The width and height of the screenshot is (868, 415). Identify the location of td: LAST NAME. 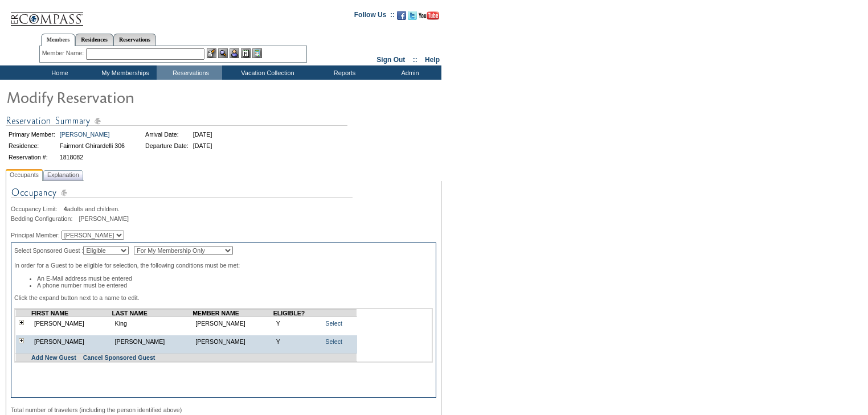
(153, 313).